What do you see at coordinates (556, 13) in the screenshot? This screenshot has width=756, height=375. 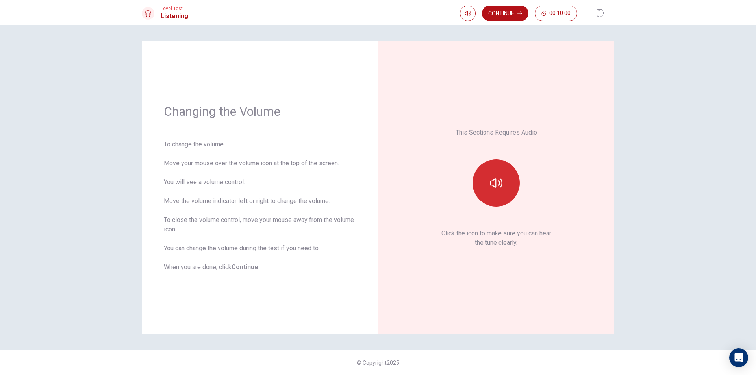 I see `button: 00:10:00` at bounding box center [556, 13].